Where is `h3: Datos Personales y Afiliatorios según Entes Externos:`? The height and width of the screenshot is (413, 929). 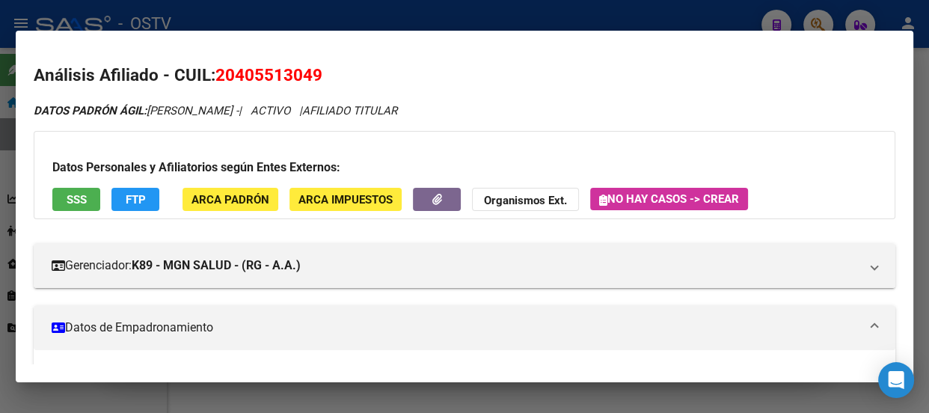
h3: Datos Personales y Afiliatorios según Entes Externos: is located at coordinates (465, 168).